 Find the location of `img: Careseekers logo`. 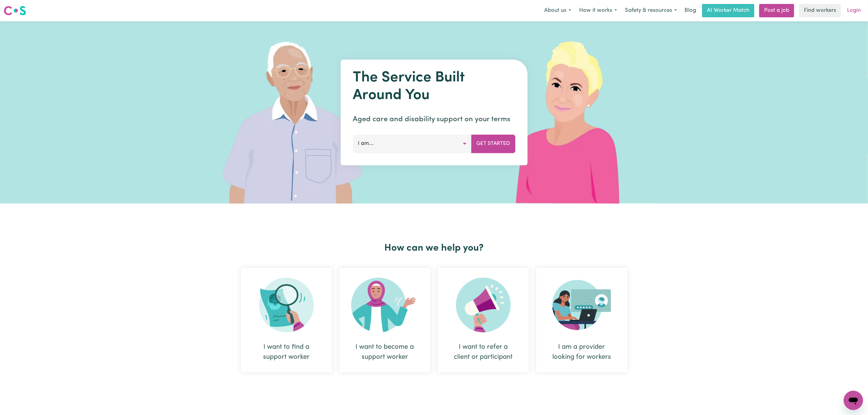

img: Careseekers logo is located at coordinates (15, 11).